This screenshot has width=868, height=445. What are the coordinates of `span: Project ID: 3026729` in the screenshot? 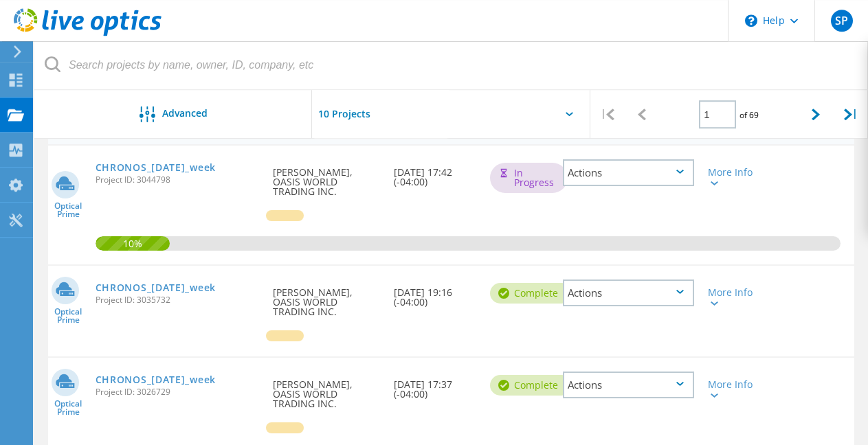 It's located at (177, 392).